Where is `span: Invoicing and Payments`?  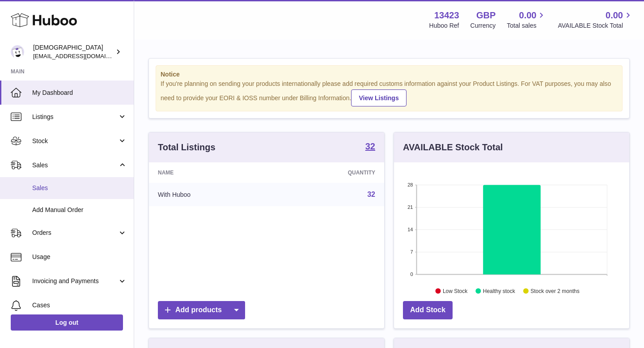
span: Invoicing and Payments is located at coordinates (75, 281).